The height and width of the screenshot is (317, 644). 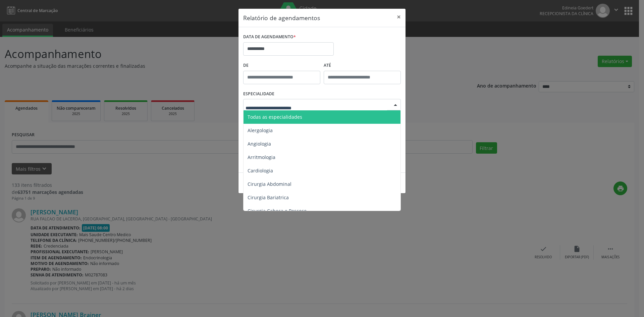 I want to click on label: De, so click(x=282, y=66).